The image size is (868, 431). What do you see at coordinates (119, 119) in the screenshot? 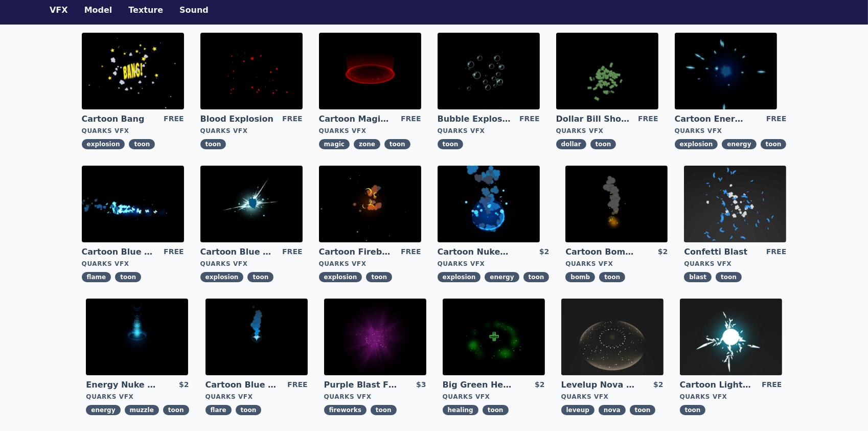
I see `a: Cartoon Bang` at bounding box center [119, 119].